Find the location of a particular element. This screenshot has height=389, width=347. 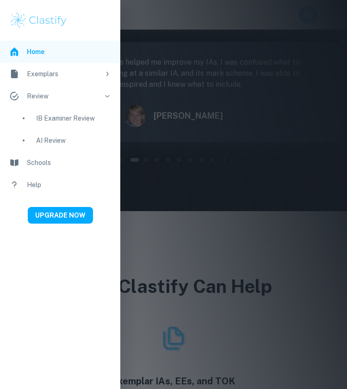

div: Review is located at coordinates (63, 96).